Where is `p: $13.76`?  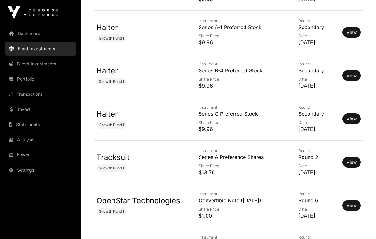
p: $13.76 is located at coordinates (243, 173).